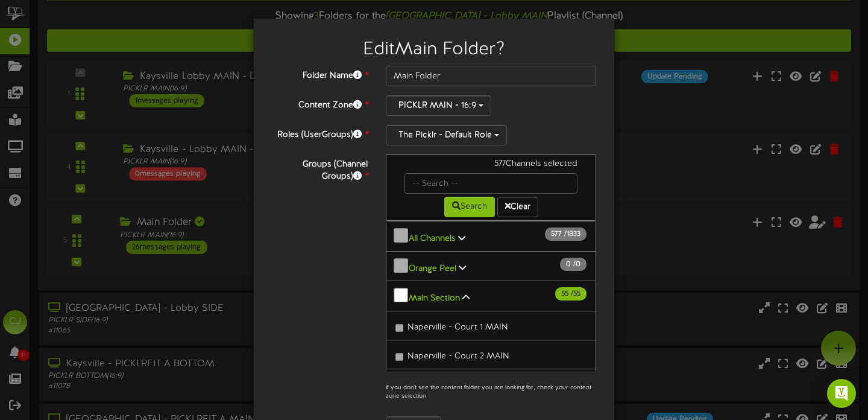  I want to click on button: All Channels 577 /1833, so click(490, 236).